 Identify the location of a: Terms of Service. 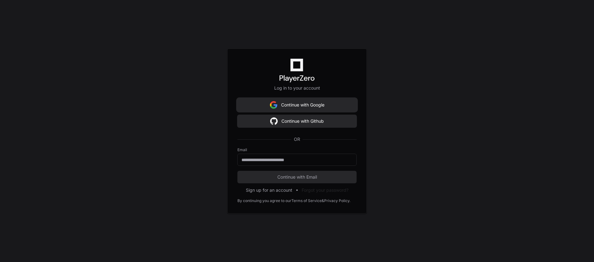
(307, 201).